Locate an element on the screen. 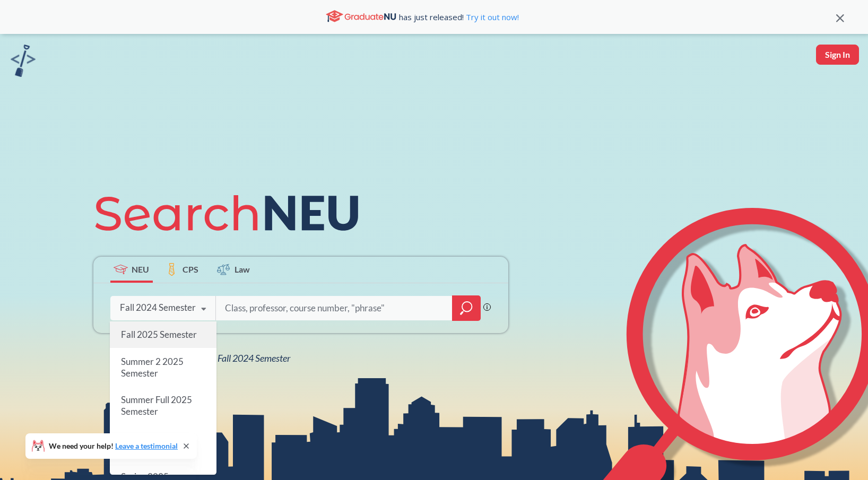 The image size is (868, 480). span: Fall 2025 Semester is located at coordinates (158, 334).